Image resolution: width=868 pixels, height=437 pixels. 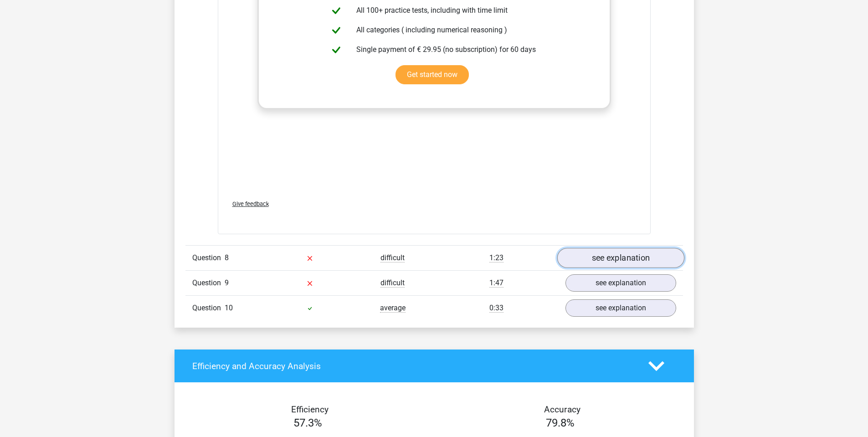 I want to click on span: 8, so click(x=226, y=257).